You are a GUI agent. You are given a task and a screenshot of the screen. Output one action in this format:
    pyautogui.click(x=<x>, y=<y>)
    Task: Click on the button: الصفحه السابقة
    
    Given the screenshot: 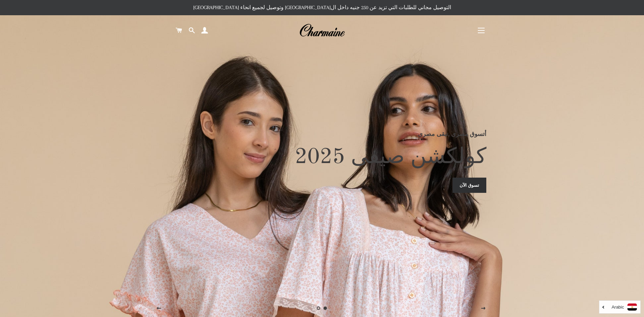 What is the action you would take?
    pyautogui.click(x=158, y=309)
    